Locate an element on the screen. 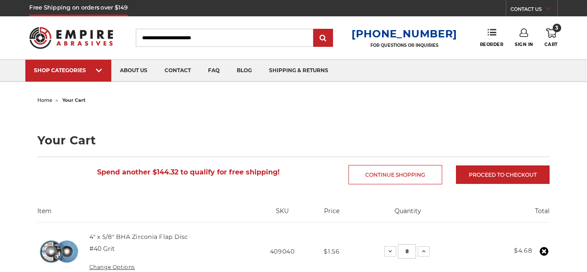  img: Empire Abrasives is located at coordinates (71, 38).